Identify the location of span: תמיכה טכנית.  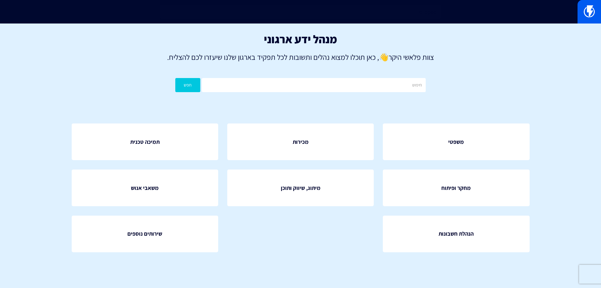
(145, 142).